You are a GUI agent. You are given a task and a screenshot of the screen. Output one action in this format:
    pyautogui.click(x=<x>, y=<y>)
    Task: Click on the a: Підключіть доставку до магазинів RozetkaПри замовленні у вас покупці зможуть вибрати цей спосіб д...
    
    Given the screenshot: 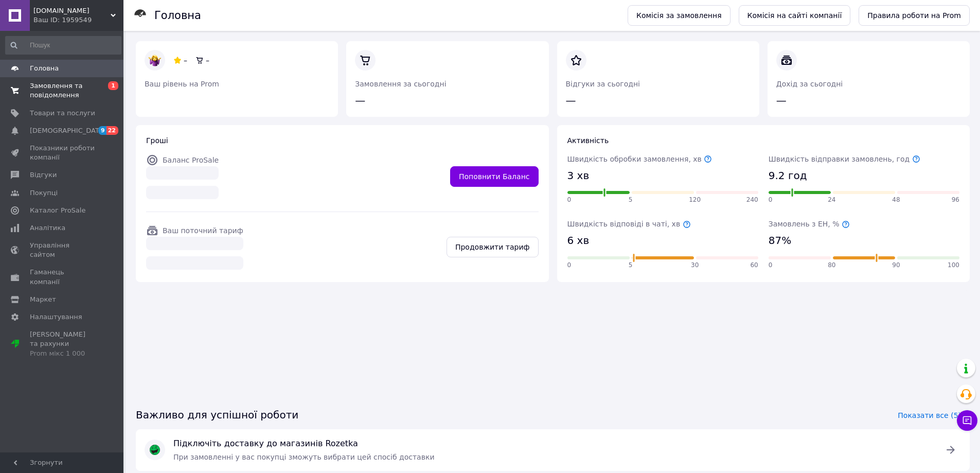 What is the action you would take?
    pyautogui.click(x=553, y=450)
    